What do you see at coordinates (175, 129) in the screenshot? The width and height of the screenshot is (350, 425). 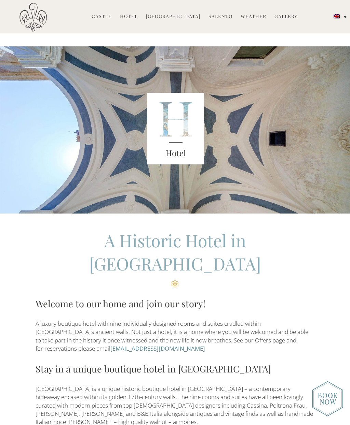 I see `img: castello_header_block.png` at bounding box center [175, 129].